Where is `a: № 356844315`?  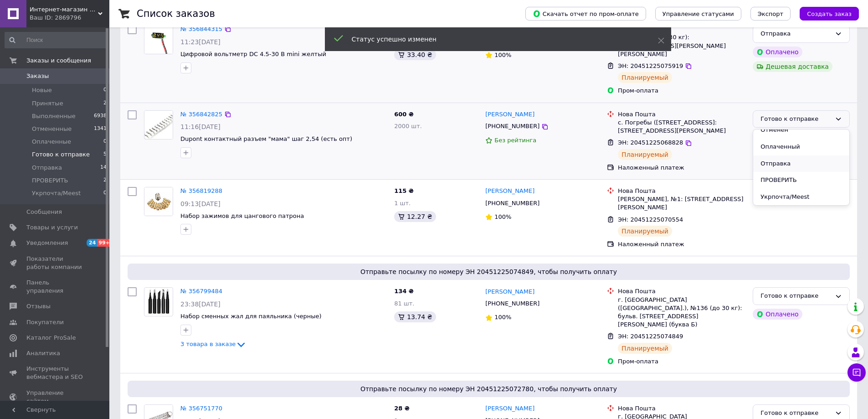 a: № 356844315 is located at coordinates (201, 29).